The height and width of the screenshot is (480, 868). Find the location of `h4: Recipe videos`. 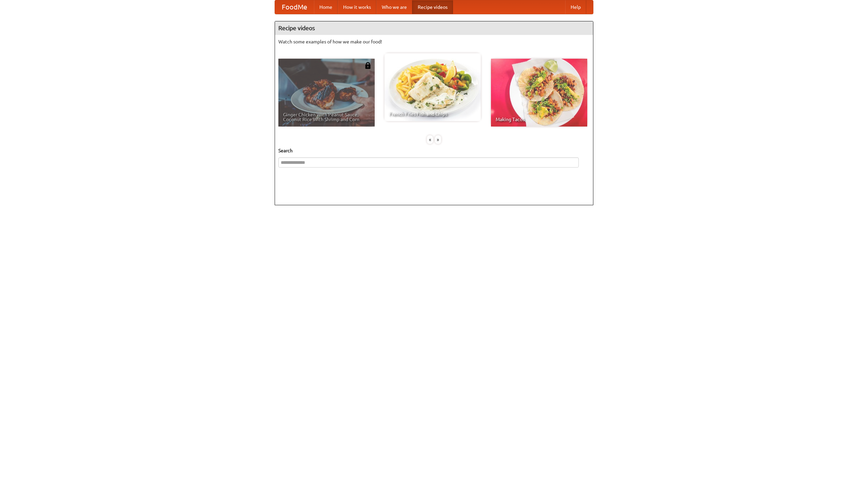

h4: Recipe videos is located at coordinates (434, 28).